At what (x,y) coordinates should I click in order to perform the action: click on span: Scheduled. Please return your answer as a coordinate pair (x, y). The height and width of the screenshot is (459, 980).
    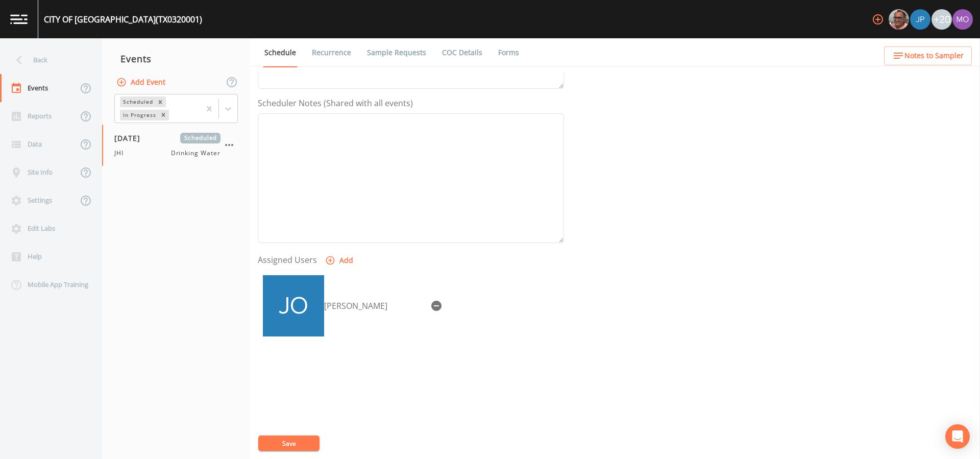
    Looking at the image, I should click on (200, 138).